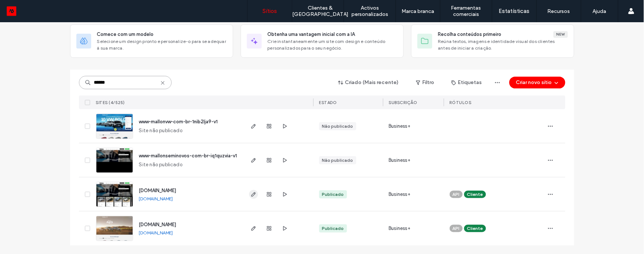  What do you see at coordinates (178, 121) in the screenshot?
I see `span: www-mallonvw-com-br-1nib2lja9-v1` at bounding box center [178, 121].